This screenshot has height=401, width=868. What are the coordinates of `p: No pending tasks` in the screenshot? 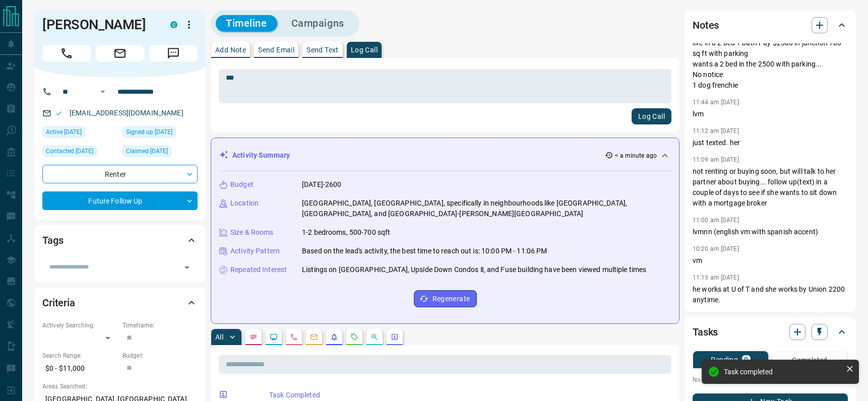 It's located at (770, 380).